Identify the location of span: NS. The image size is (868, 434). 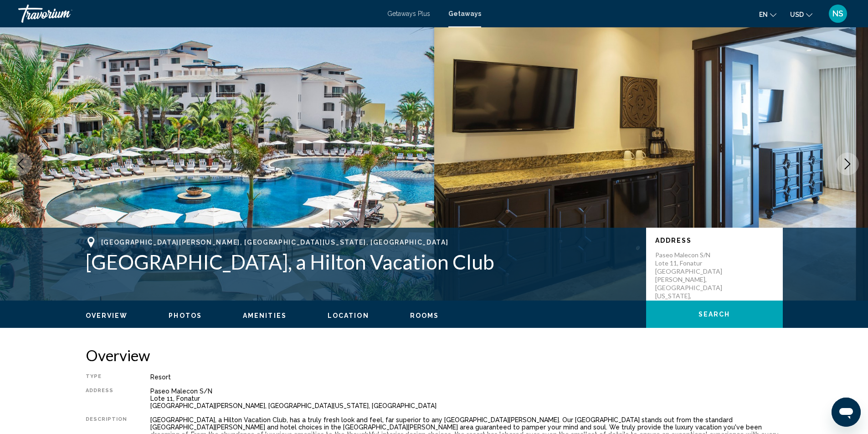
(838, 14).